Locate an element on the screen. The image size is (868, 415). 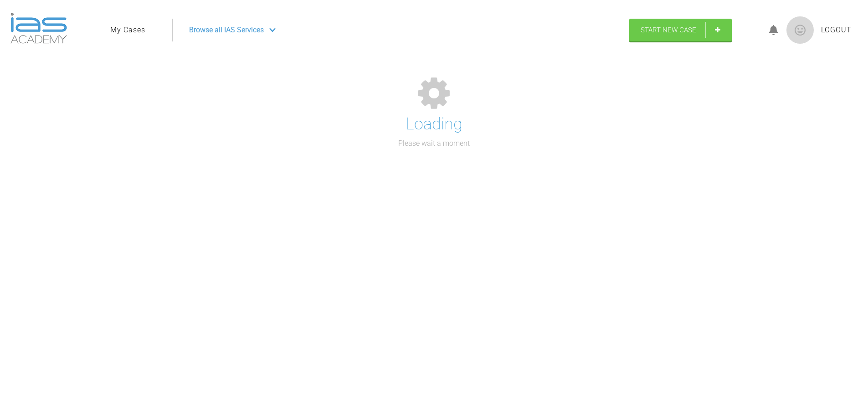
span: Start New Case is located at coordinates (668, 30).